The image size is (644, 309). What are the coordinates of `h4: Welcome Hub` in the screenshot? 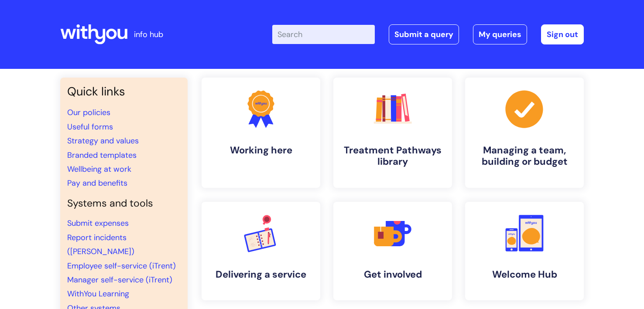 It's located at (525, 274).